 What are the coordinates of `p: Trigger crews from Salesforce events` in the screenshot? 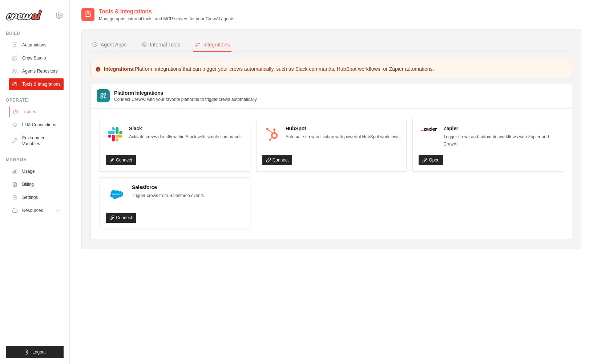 It's located at (168, 196).